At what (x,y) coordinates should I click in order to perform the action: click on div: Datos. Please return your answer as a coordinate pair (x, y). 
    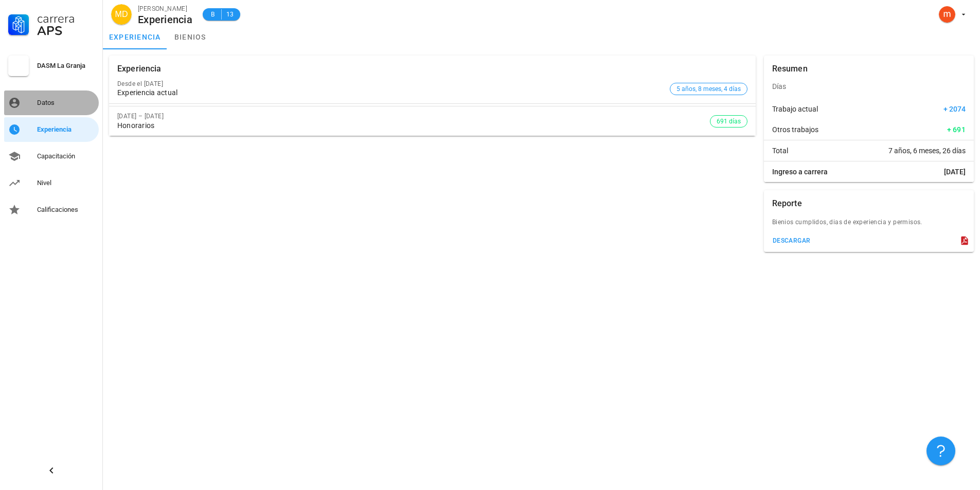
    Looking at the image, I should click on (66, 103).